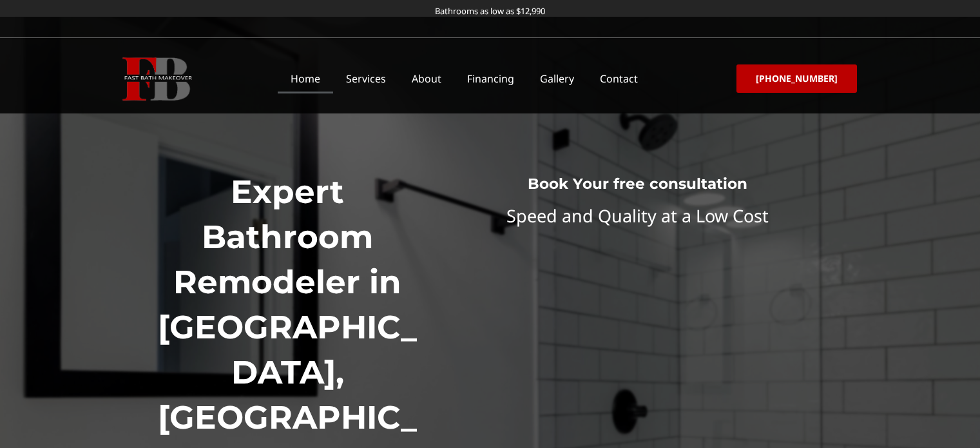 Image resolution: width=980 pixels, height=448 pixels. What do you see at coordinates (637, 184) in the screenshot?
I see `h3: Book Your free consultation` at bounding box center [637, 184].